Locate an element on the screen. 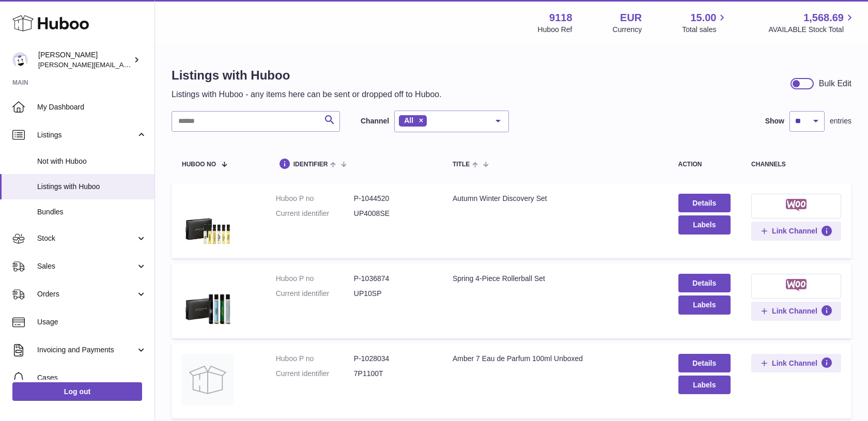  div: Amber 7 Eau de Parfum 100ml Unboxed is located at coordinates (555, 358).